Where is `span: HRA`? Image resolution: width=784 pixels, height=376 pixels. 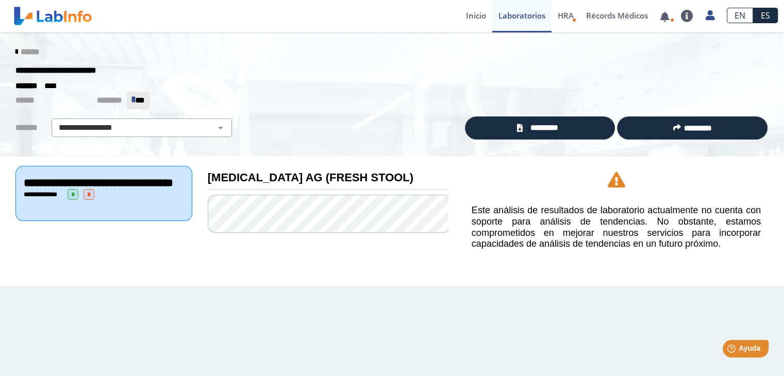
span: HRA is located at coordinates (565, 15).